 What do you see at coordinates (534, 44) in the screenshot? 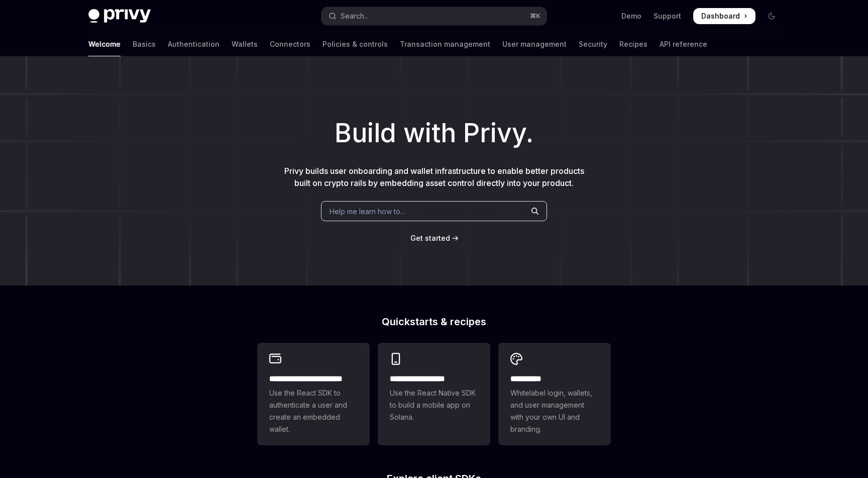
I see `a: User management` at bounding box center [534, 44].